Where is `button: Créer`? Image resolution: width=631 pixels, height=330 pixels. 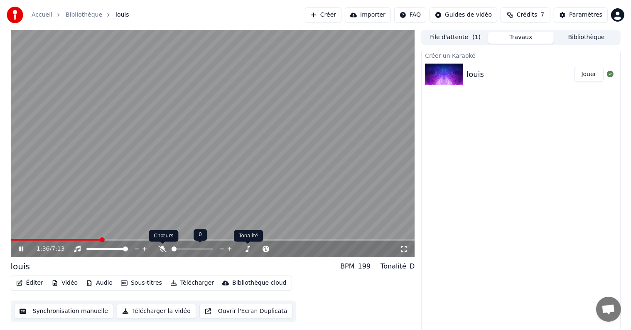
button: Créer is located at coordinates (323, 15).